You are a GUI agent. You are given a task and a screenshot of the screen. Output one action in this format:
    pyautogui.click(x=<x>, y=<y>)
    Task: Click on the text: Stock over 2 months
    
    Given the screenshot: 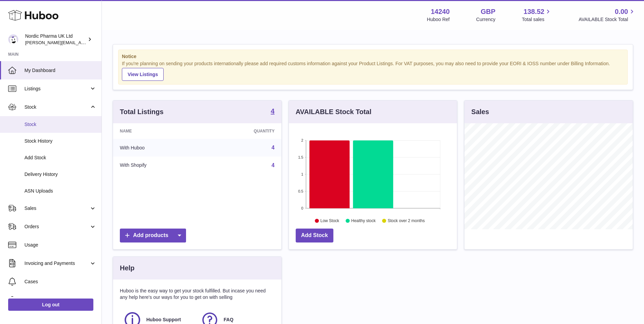 What is the action you would take?
    pyautogui.click(x=406, y=221)
    